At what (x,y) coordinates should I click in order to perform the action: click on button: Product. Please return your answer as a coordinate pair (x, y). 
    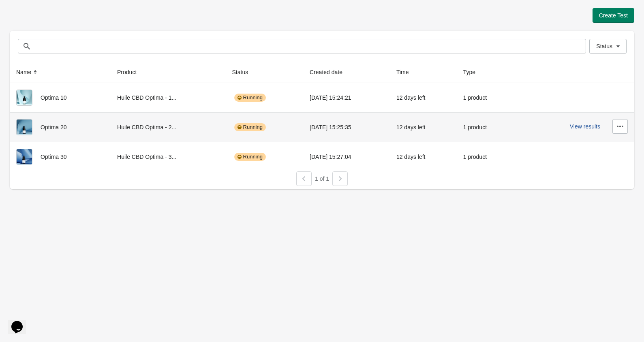
    Looking at the image, I should click on (131, 72).